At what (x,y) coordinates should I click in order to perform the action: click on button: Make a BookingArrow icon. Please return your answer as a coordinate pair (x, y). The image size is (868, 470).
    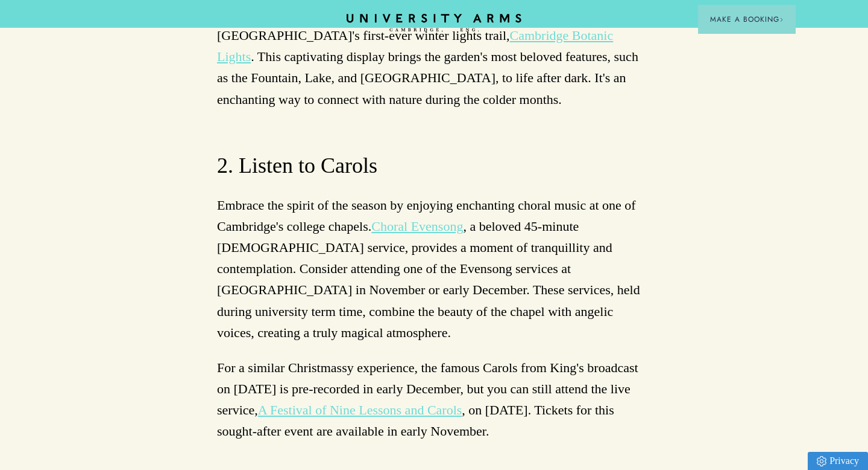
    Looking at the image, I should click on (747, 19).